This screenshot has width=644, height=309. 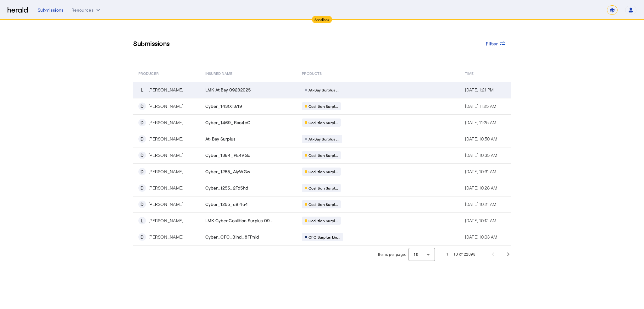 What do you see at coordinates (496, 44) in the screenshot?
I see `button: Filter` at bounding box center [496, 44].